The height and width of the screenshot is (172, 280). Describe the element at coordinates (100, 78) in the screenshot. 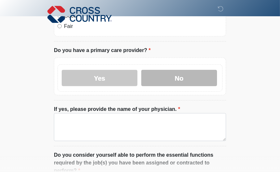

I see `label: Yes` at that location.